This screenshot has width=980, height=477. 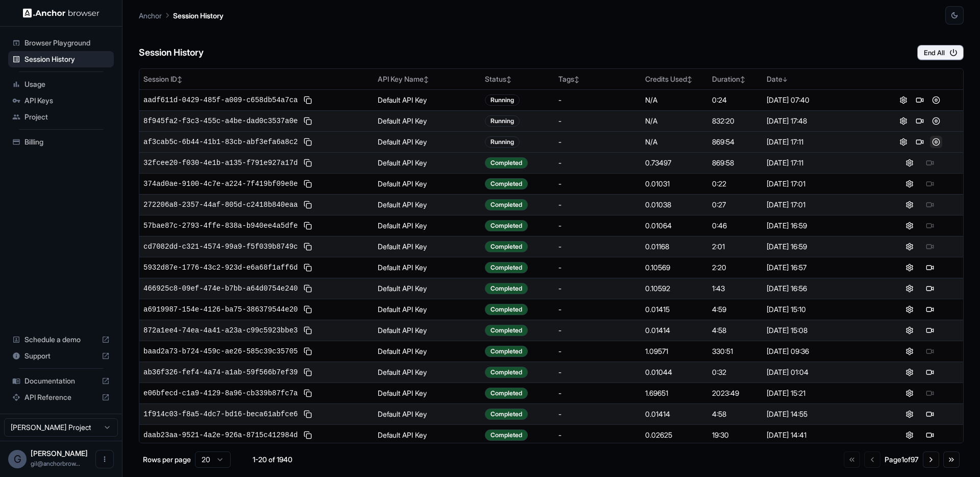 What do you see at coordinates (674, 289) in the screenshot?
I see `div: 0.10592` at bounding box center [674, 289].